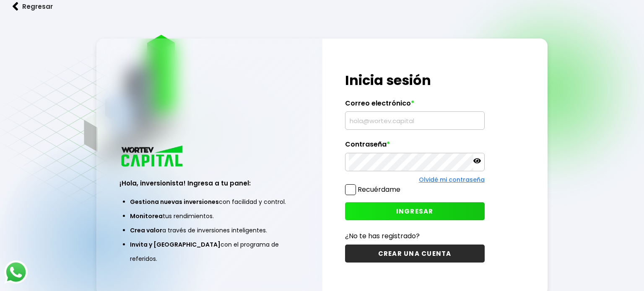  I want to click on label: Contraseña, so click(414, 147).